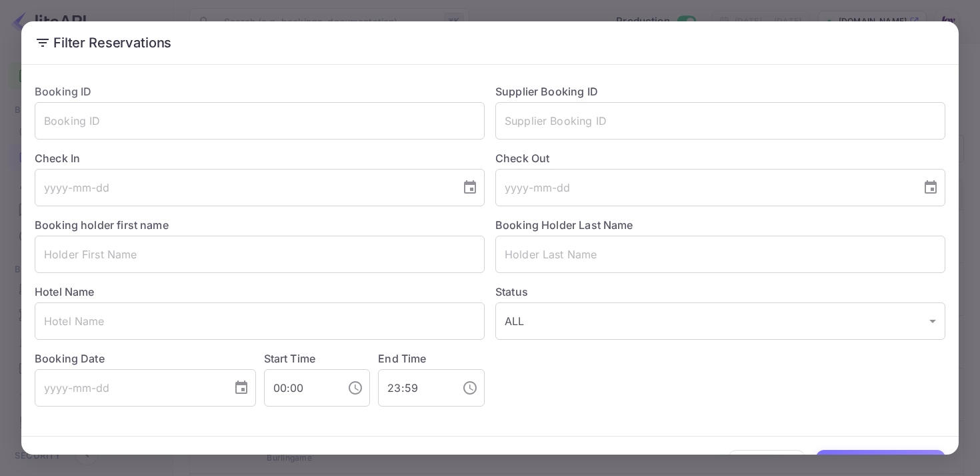 This screenshot has height=476, width=980. Describe the element at coordinates (65, 292) in the screenshot. I see `label: Hotel Name` at that location.